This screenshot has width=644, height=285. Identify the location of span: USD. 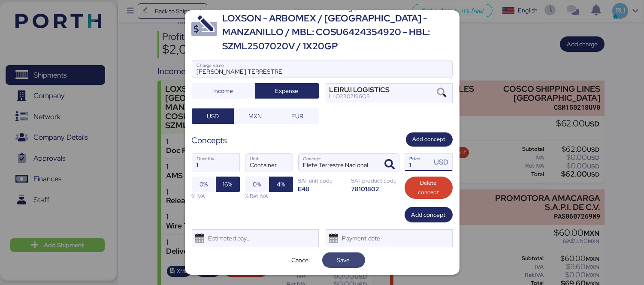
(213, 116).